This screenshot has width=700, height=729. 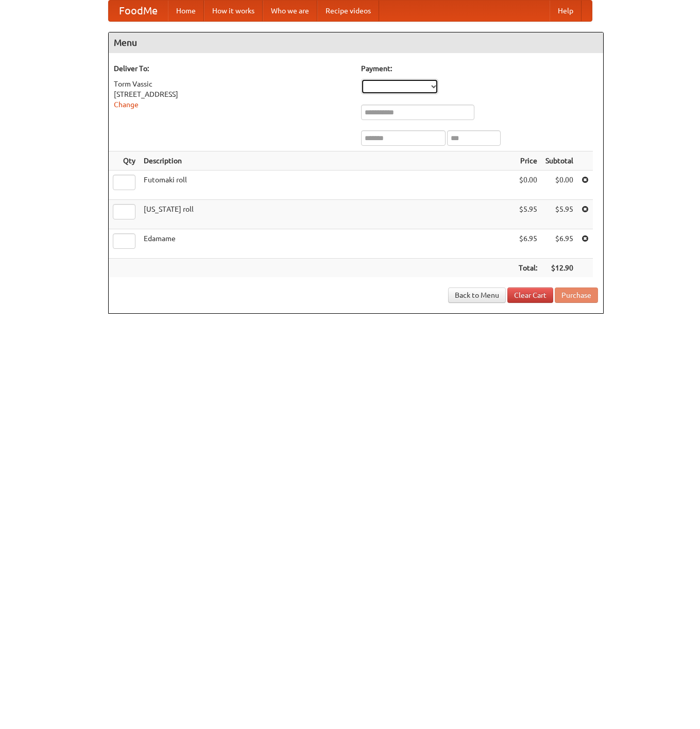 What do you see at coordinates (565, 11) in the screenshot?
I see `a: Help` at bounding box center [565, 11].